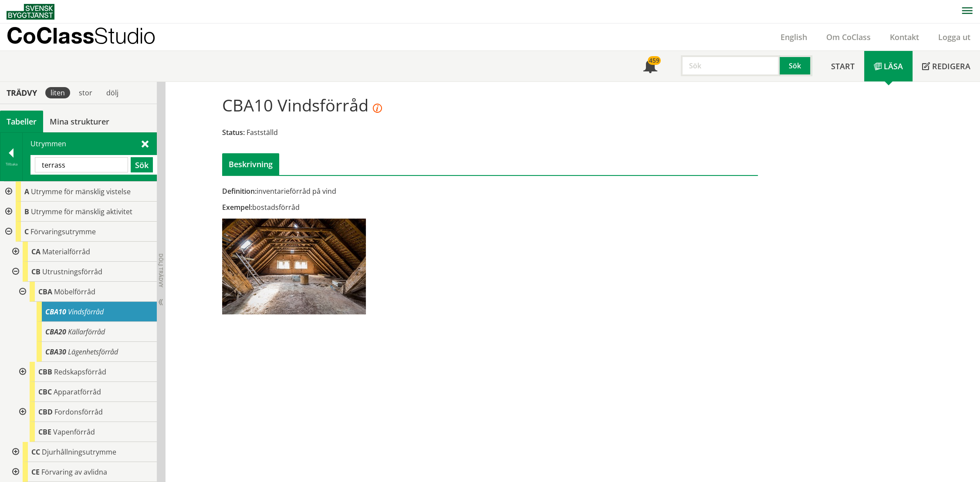  Describe the element at coordinates (45, 392) in the screenshot. I see `span: CBC` at that location.